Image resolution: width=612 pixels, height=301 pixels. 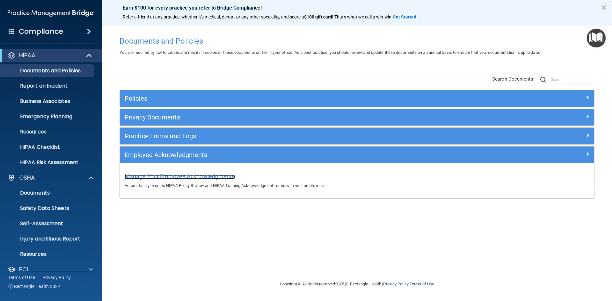 I want to click on h4: Documents and Policies, so click(x=357, y=41).